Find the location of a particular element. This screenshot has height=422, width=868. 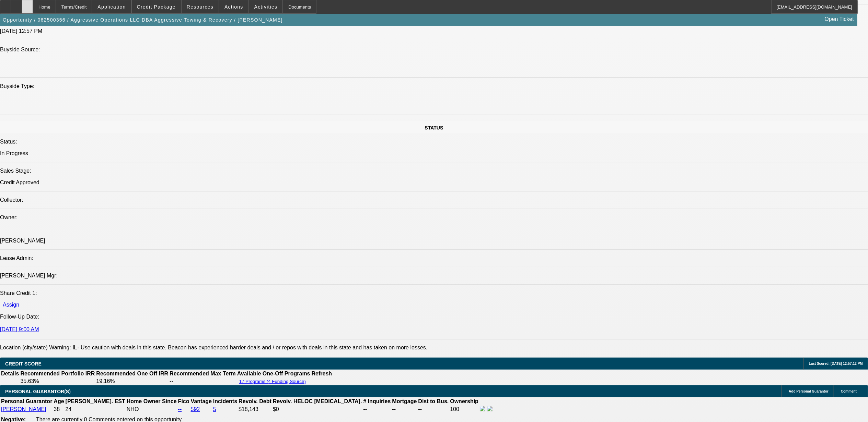

img: linkedin-icon.png is located at coordinates (490, 409).